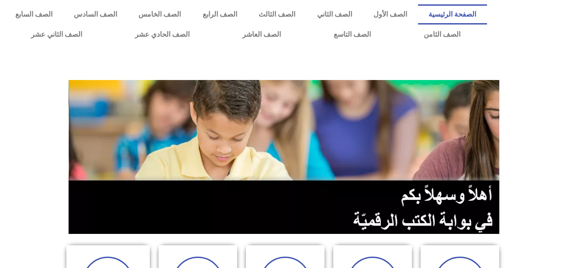  Describe the element at coordinates (95, 14) in the screenshot. I see `a: الصف السادس` at that location.